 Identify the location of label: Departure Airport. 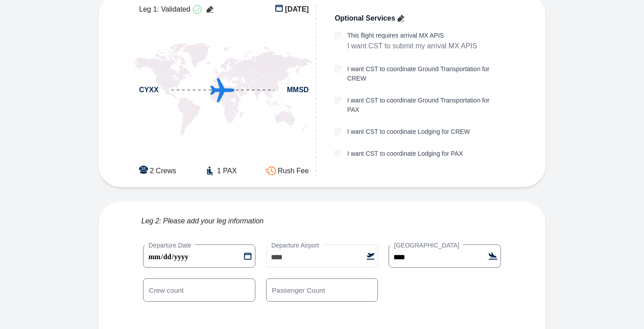
(295, 245).